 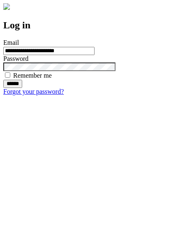 What do you see at coordinates (93, 25) in the screenshot?
I see `h2: Log in` at bounding box center [93, 25].